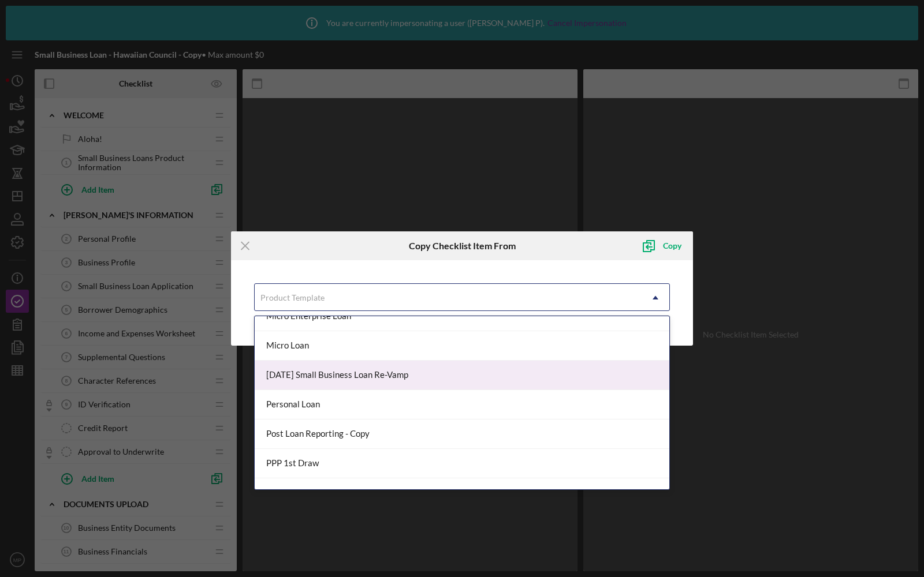 The height and width of the screenshot is (577, 924). What do you see at coordinates (462, 316) in the screenshot?
I see `div: Micro Enterprise Loan` at bounding box center [462, 316].